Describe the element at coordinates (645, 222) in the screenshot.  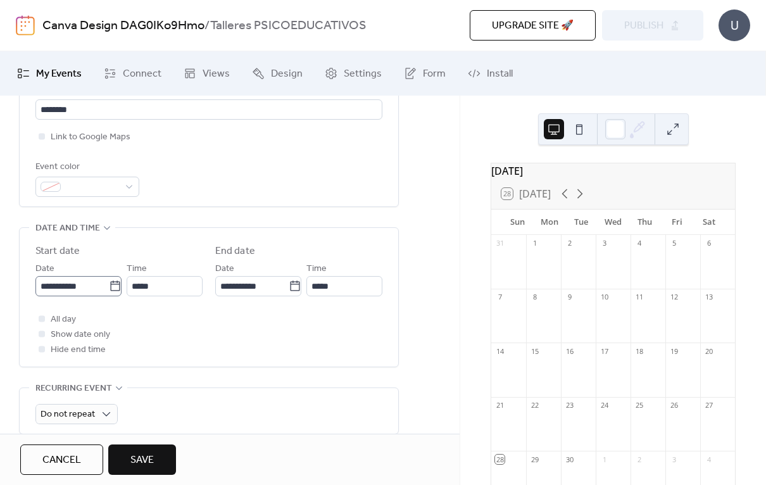
I see `div: Thu` at that location.